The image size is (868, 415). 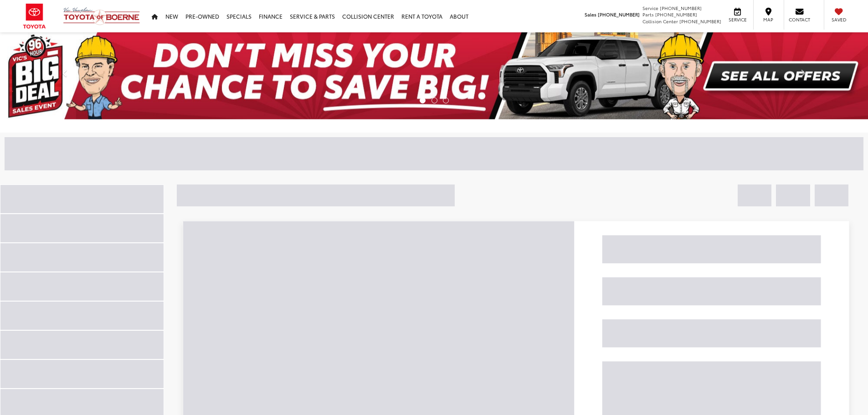 I want to click on span: Contact, so click(x=799, y=20).